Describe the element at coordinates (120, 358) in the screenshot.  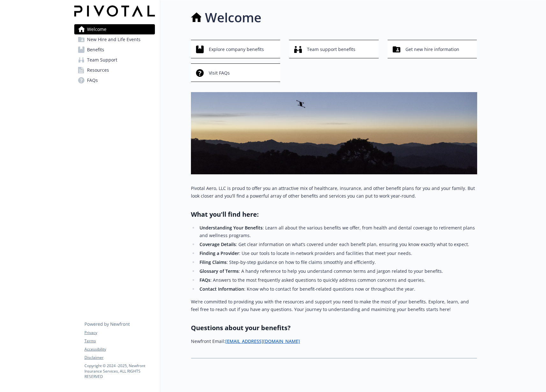
I see `a: Disclaimer` at that location.